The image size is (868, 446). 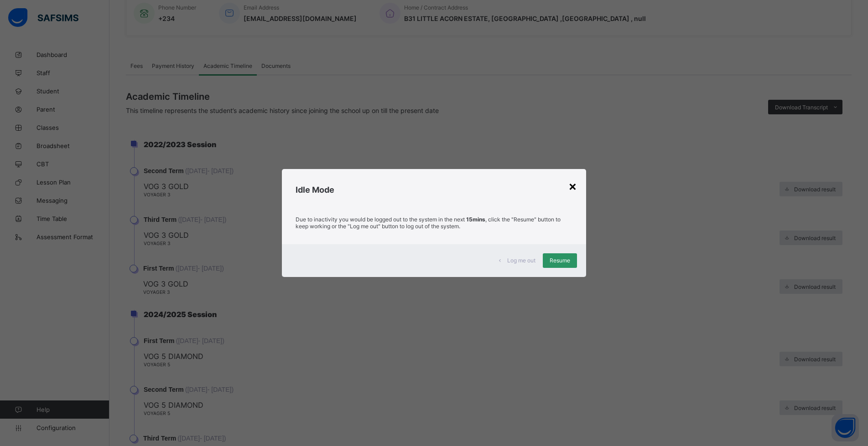 I want to click on strong: 15mins, so click(x=476, y=219).